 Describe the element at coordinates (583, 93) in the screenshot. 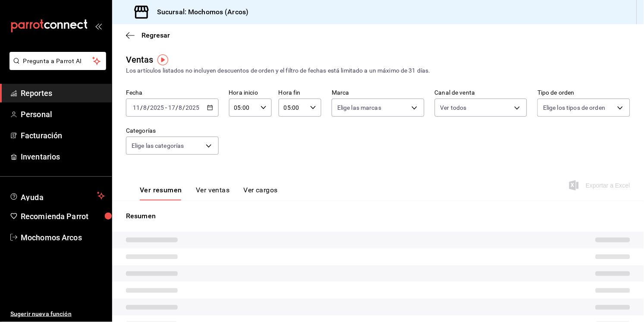

I see `label: Tipo de orden` at that location.